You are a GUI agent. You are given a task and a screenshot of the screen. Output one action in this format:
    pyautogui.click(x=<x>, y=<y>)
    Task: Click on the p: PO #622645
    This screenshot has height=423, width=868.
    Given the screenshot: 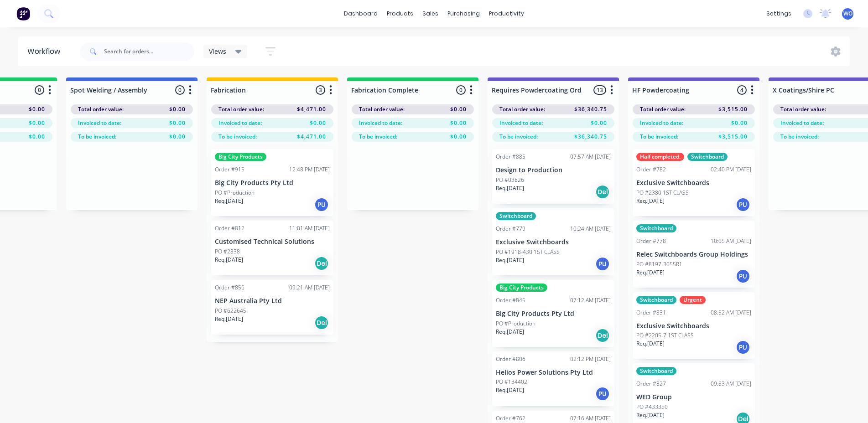 What is the action you would take?
    pyautogui.click(x=231, y=311)
    